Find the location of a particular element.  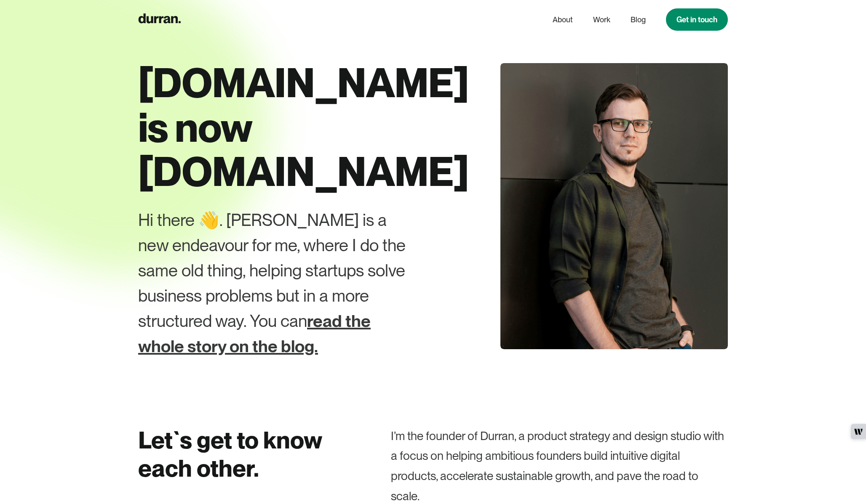

a: read the whole story on the blog. is located at coordinates (255, 333).